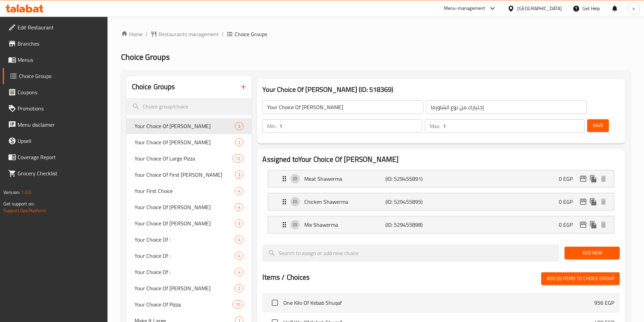 The width and height of the screenshot is (644, 322). Describe the element at coordinates (189, 304) in the screenshot. I see `div: Your Choice Of Pizza10` at that location.